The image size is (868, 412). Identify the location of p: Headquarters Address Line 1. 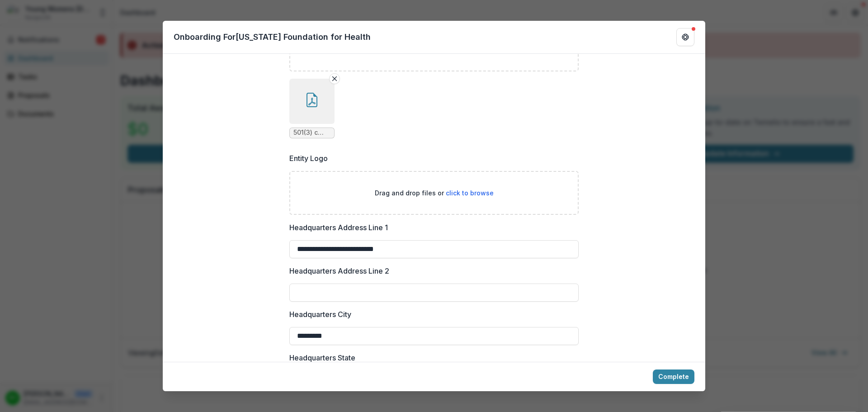
(339, 228).